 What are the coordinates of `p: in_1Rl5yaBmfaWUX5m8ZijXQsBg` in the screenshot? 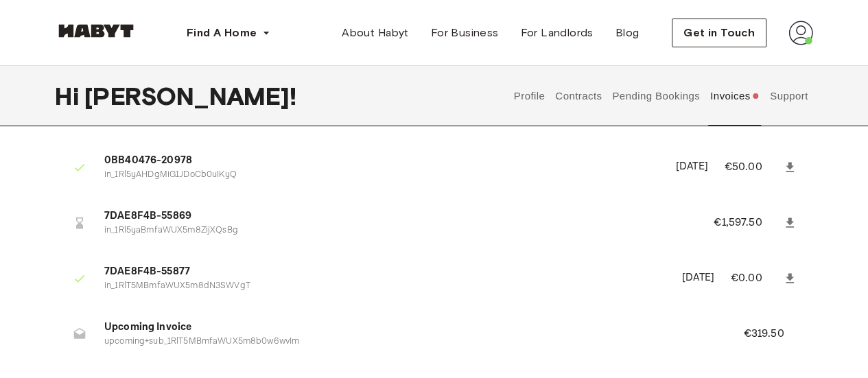 It's located at (392, 231).